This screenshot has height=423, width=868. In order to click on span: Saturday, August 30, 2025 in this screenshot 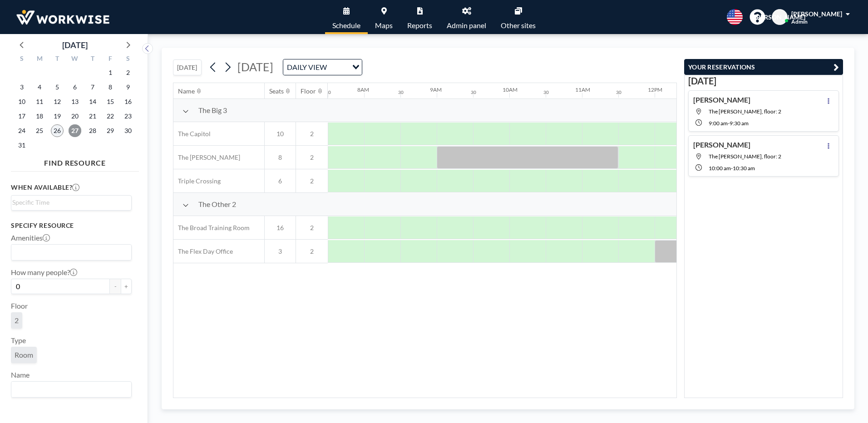, I will do `click(128, 131)`.